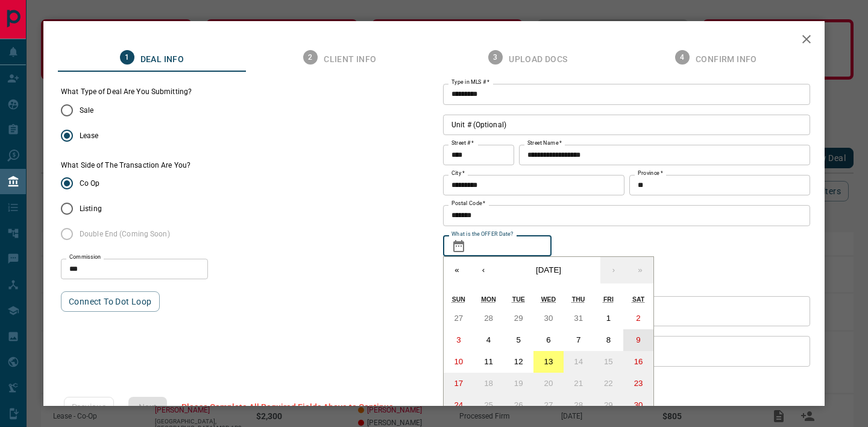 This screenshot has width=868, height=427. What do you see at coordinates (638, 339) in the screenshot?
I see `abbr: August 9, 2025` at bounding box center [638, 339].